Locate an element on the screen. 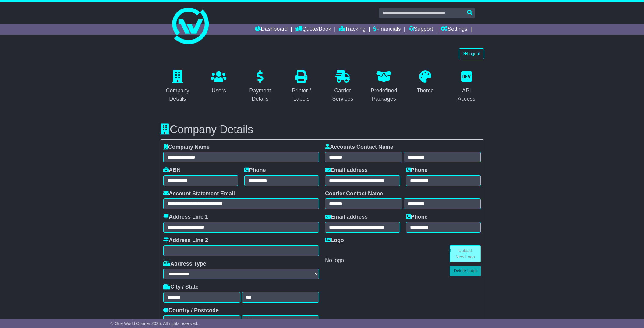 The image size is (644, 328). div: Carrier Services is located at coordinates (343, 95).